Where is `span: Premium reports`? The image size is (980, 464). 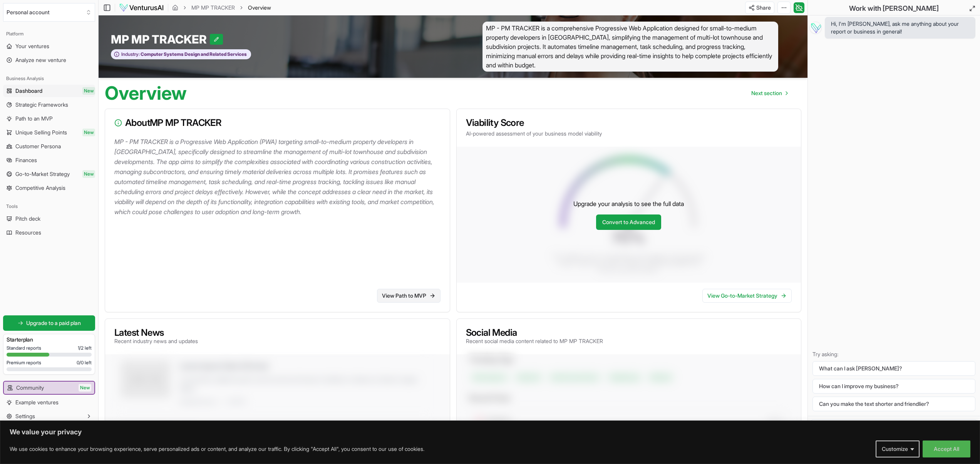
span: Premium reports is located at coordinates (24, 363).